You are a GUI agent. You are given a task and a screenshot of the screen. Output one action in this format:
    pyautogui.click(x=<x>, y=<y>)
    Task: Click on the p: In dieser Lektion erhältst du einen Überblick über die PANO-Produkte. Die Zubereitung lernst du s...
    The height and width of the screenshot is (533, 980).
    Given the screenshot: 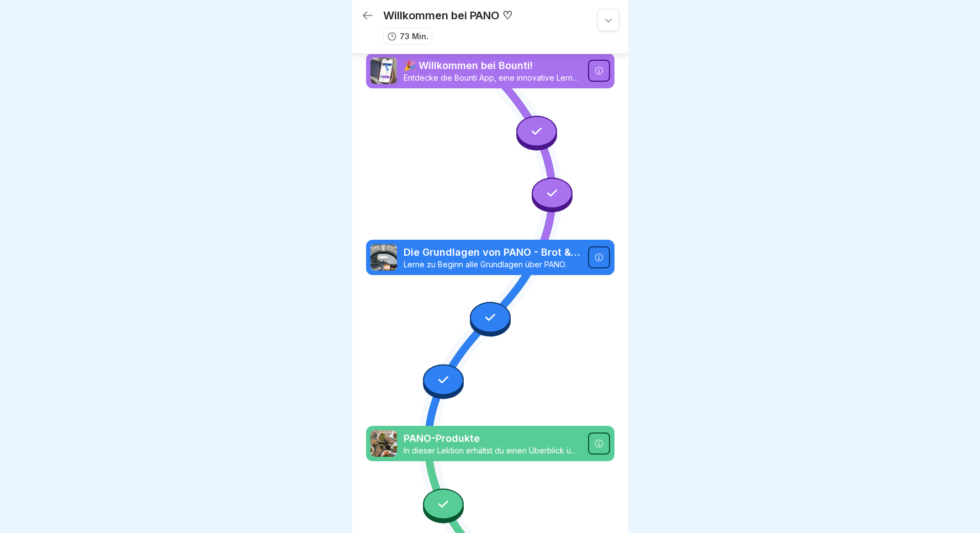 What is the action you would take?
    pyautogui.click(x=492, y=451)
    